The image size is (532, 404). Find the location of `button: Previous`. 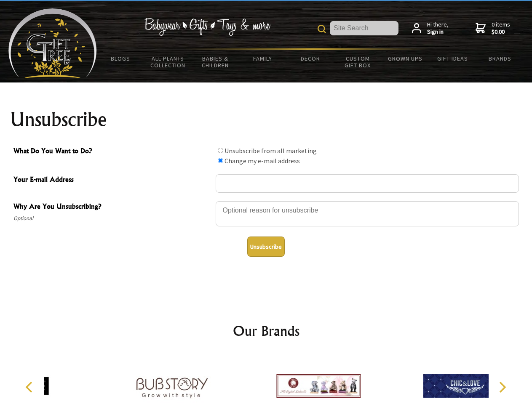

button: Previous is located at coordinates (30, 387).